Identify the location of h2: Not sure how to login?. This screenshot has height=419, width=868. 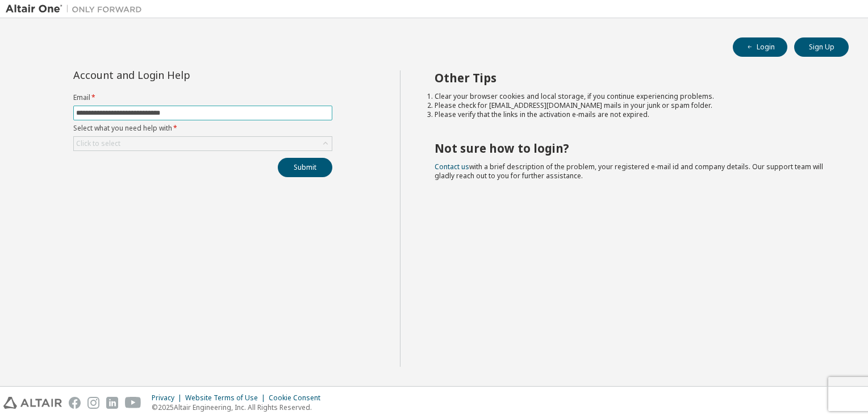
(632, 148).